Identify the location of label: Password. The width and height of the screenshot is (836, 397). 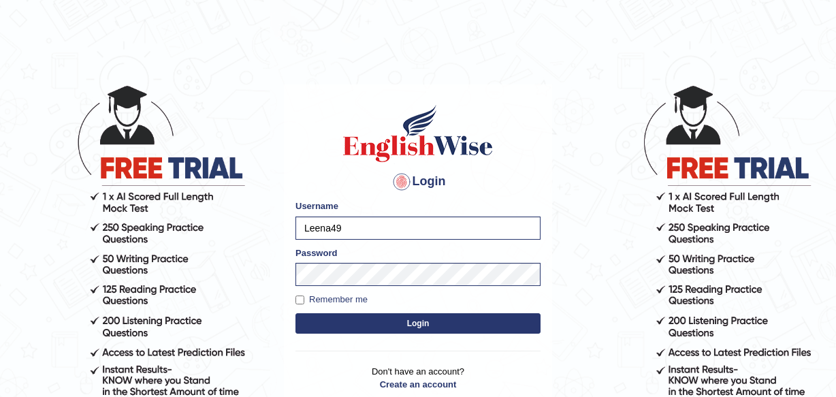
(316, 253).